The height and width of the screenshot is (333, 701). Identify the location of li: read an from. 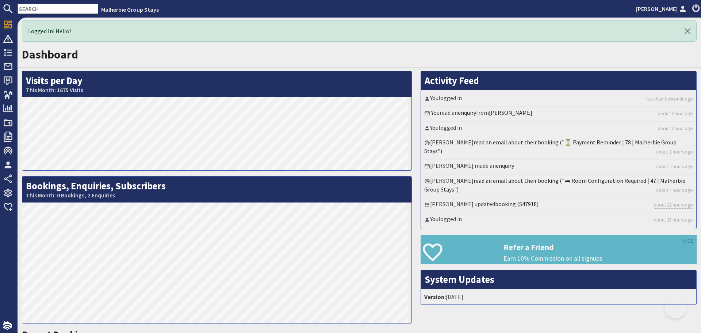
(559, 114).